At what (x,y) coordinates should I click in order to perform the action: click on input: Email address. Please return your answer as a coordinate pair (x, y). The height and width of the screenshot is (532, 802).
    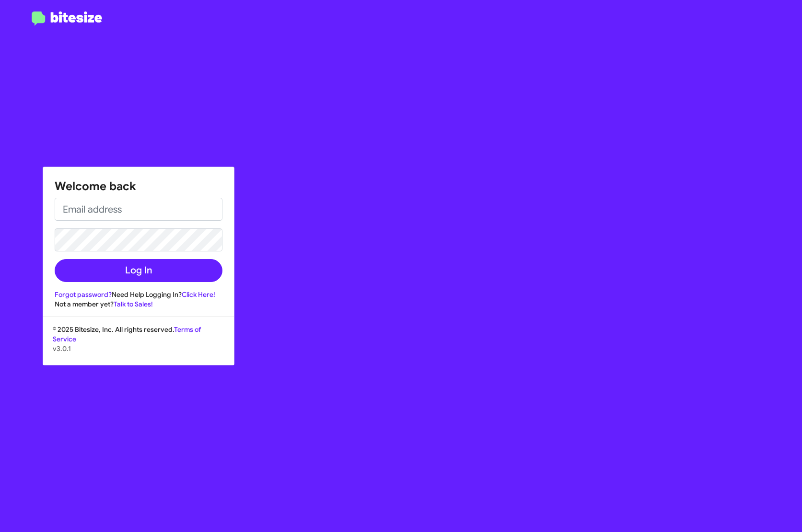
    Looking at the image, I should click on (138, 210).